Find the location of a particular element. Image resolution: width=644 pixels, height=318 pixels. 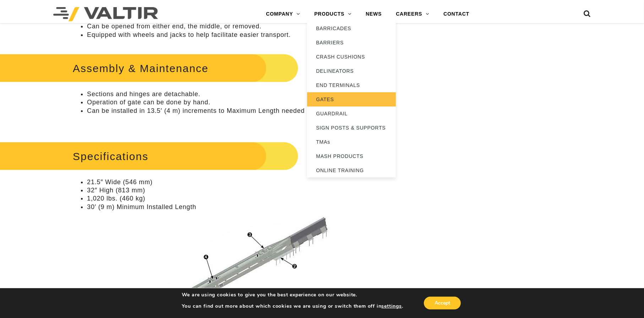

a: BARRIERS is located at coordinates (351, 43).